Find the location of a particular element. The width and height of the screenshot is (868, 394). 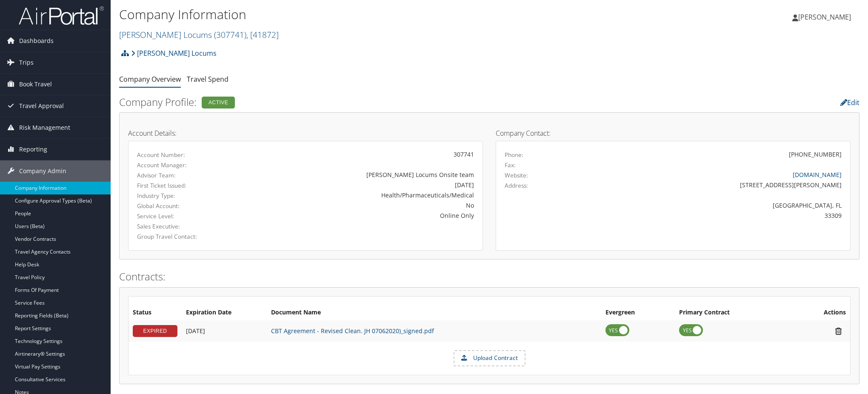

h4: Account Details: is located at coordinates (305, 133).